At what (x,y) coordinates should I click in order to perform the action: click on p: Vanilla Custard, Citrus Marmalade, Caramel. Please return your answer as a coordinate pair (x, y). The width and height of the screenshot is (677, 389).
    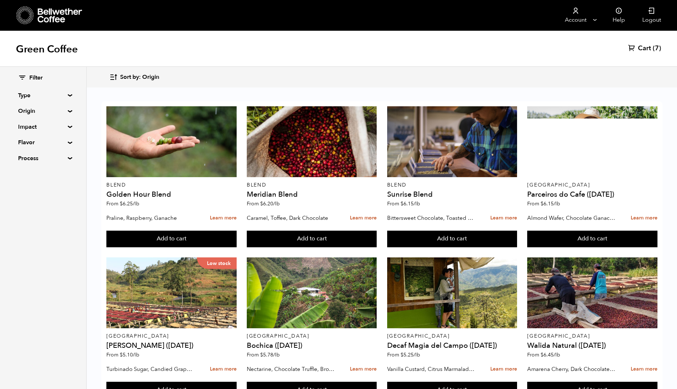
    Looking at the image, I should click on (431, 369).